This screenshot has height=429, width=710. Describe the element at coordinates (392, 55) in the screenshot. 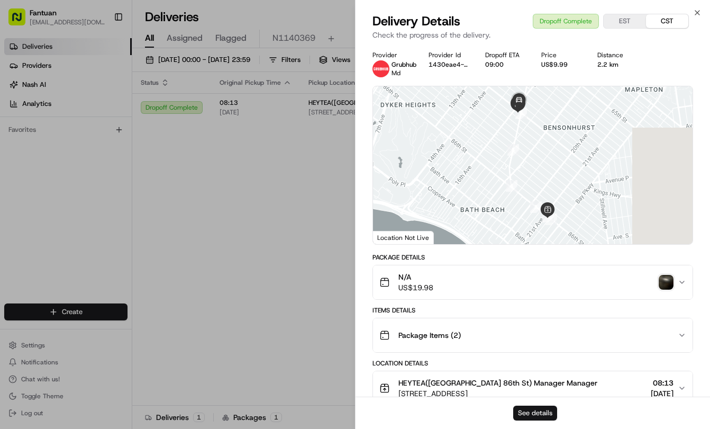

I see `div: Provider` at that location.